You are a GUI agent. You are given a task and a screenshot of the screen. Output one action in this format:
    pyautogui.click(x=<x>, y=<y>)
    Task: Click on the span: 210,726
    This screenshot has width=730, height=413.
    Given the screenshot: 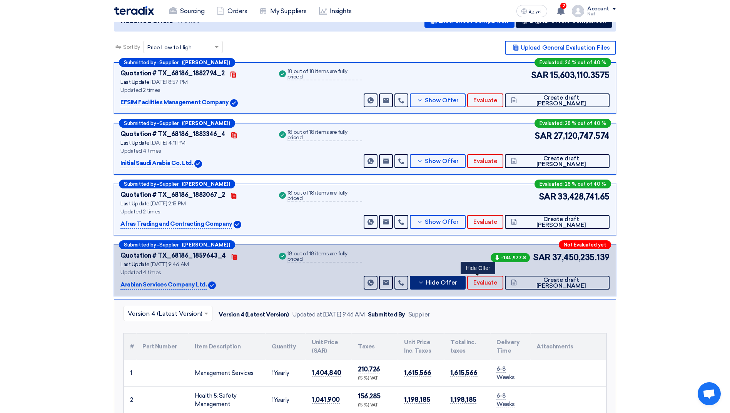 What is the action you would take?
    pyautogui.click(x=369, y=370)
    